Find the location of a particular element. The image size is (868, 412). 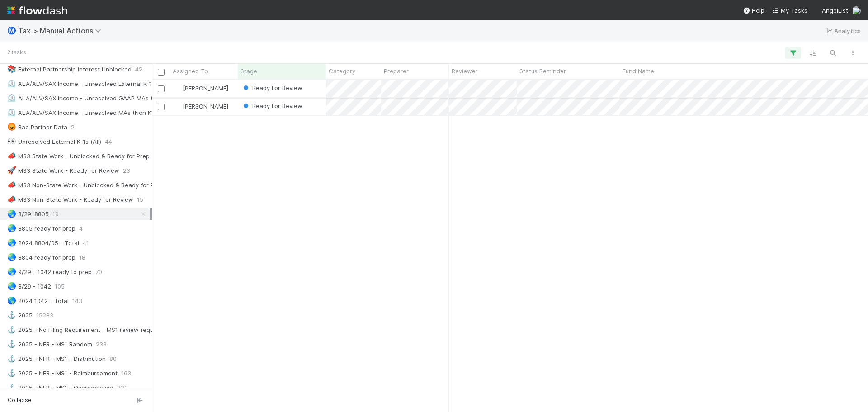

div: 2025 - No Filing Requirement - MS1 review required is located at coordinates (85, 330).